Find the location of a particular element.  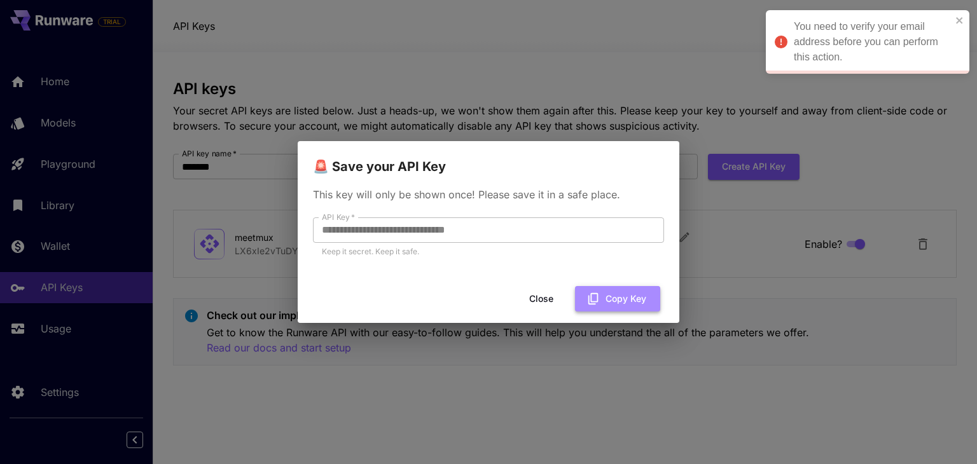

p: This key will only be shown once! Please save it in a safe place. is located at coordinates (489, 195).